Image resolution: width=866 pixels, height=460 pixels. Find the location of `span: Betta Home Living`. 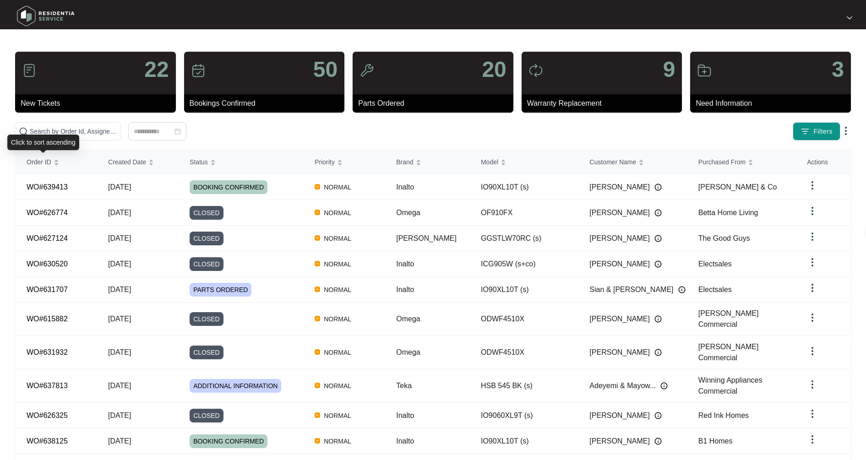

span: Betta Home Living is located at coordinates (728, 212).